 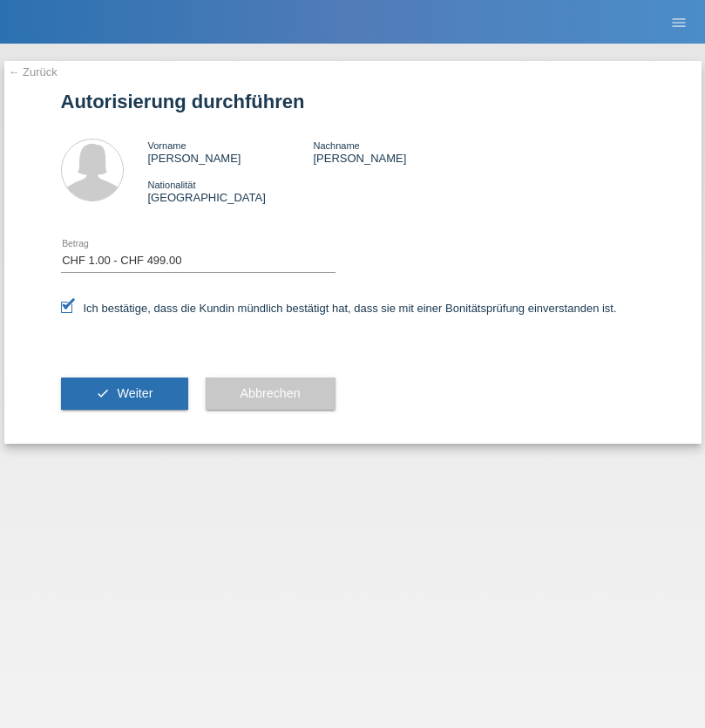 I want to click on a: ← Zurück, so click(x=33, y=71).